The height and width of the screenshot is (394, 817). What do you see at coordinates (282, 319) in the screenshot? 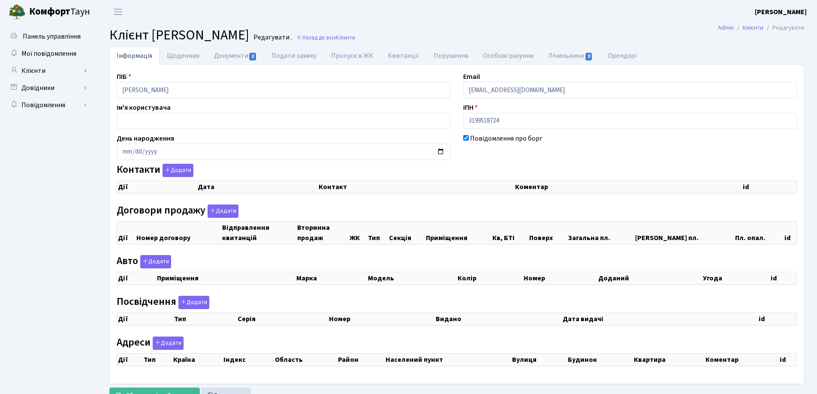
I see `th: Серія` at bounding box center [282, 319].